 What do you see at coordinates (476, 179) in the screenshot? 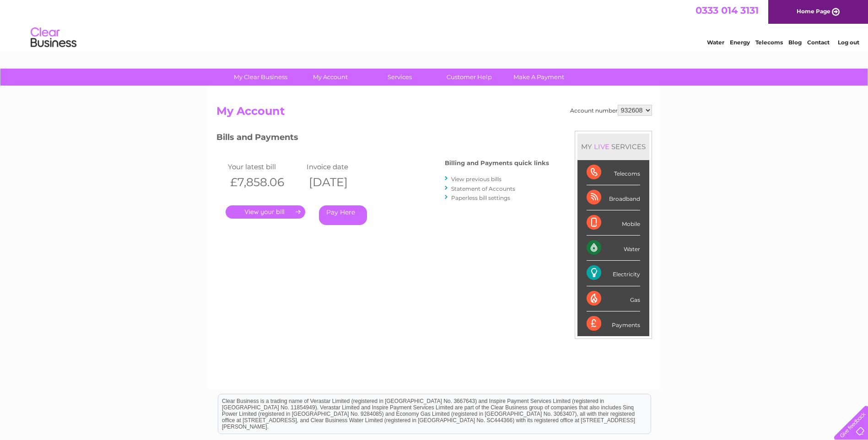
I see `a: View previous bills` at bounding box center [476, 179].